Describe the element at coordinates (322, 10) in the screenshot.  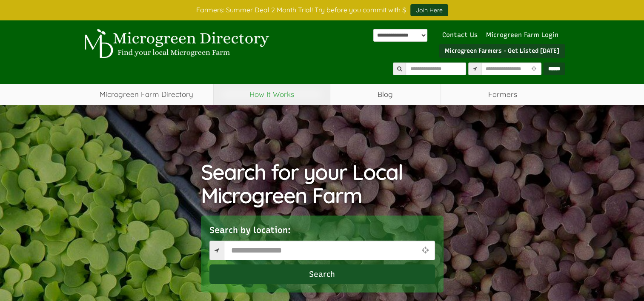
I see `div: Farmers: Summer Deal 2 Month Trial! Try before you commit with $` at that location.